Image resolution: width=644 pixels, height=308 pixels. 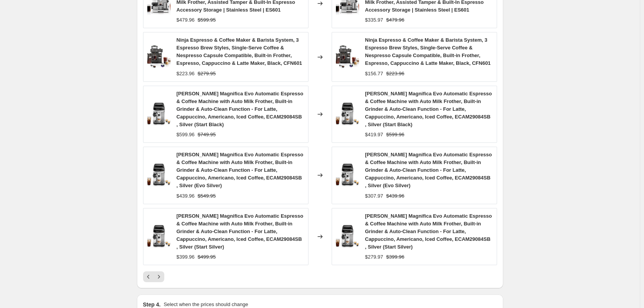 I want to click on div: $156.77, so click(x=374, y=74).